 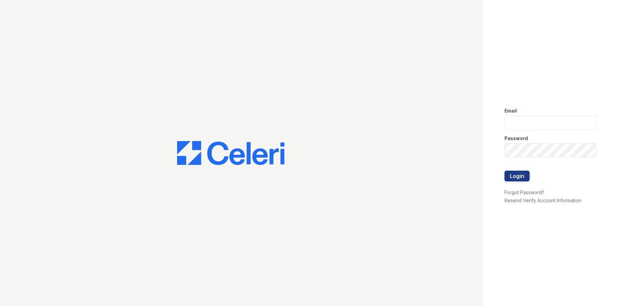 I want to click on img: CE_Logo_Blue-a8612792a0a2168367f1c8372b55b34899dd931a85d93a1a3d3e32e68fde9ad4.png, so click(x=231, y=153).